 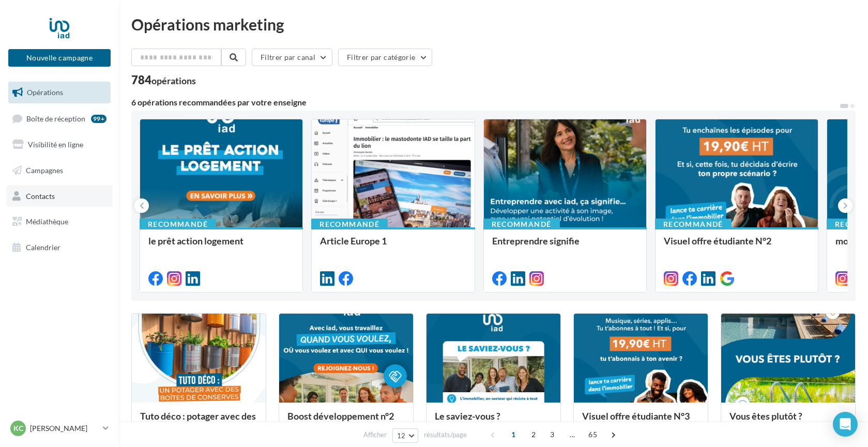 I want to click on span: Calendrier, so click(x=43, y=247).